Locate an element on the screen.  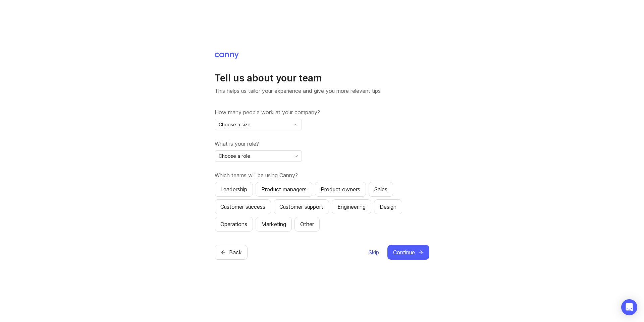
span: Continue is located at coordinates (404, 252).